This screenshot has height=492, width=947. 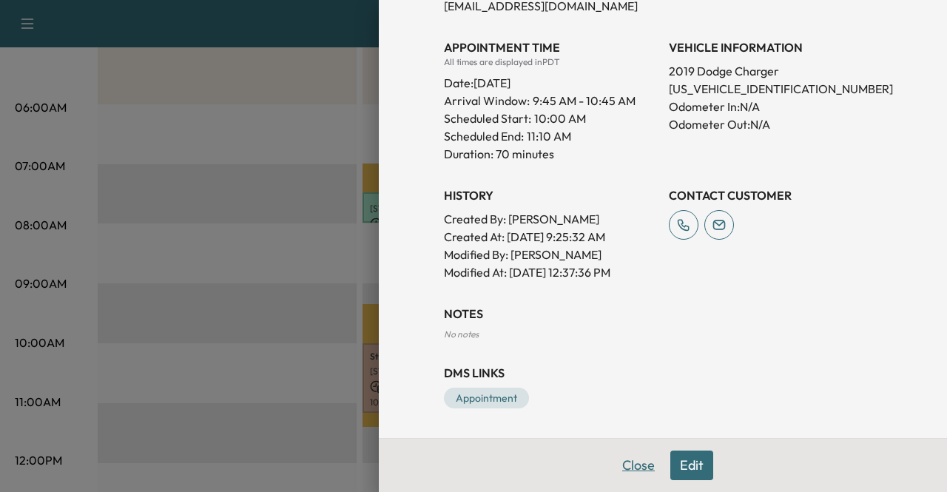 I want to click on h3: APPOINTMENT TIME, so click(x=550, y=47).